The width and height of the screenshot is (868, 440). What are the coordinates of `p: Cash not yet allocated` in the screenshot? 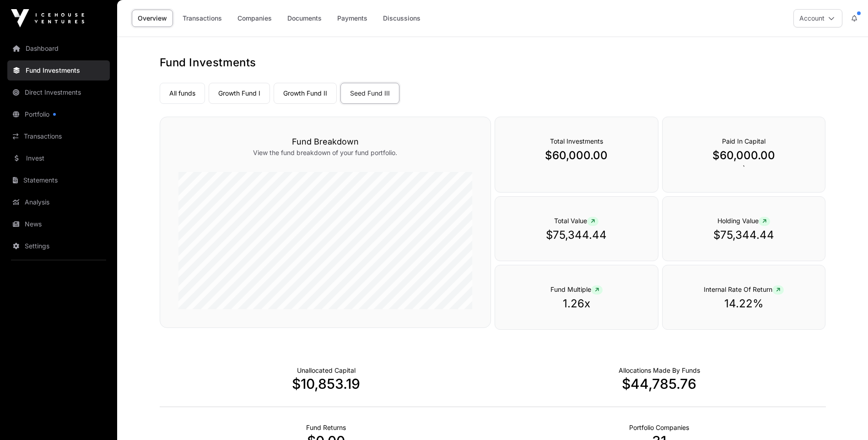 It's located at (326, 370).